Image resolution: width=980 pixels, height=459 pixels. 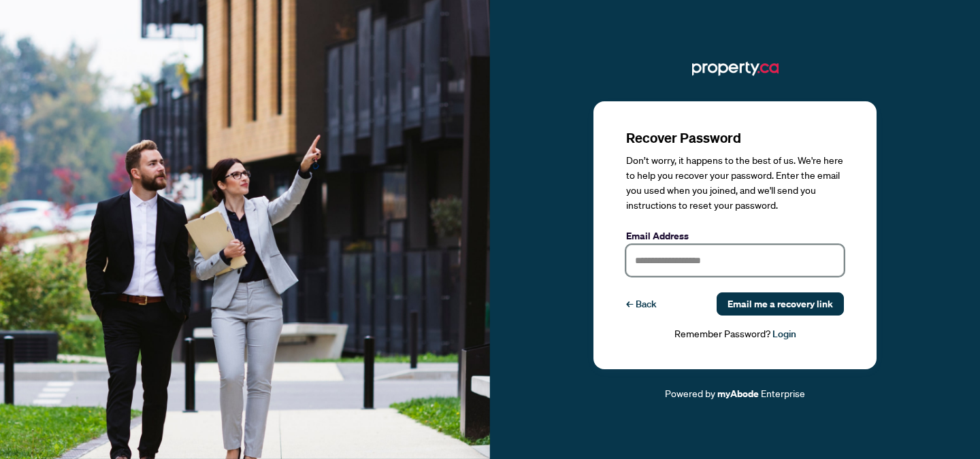 I want to click on span: Enterprise, so click(x=783, y=393).